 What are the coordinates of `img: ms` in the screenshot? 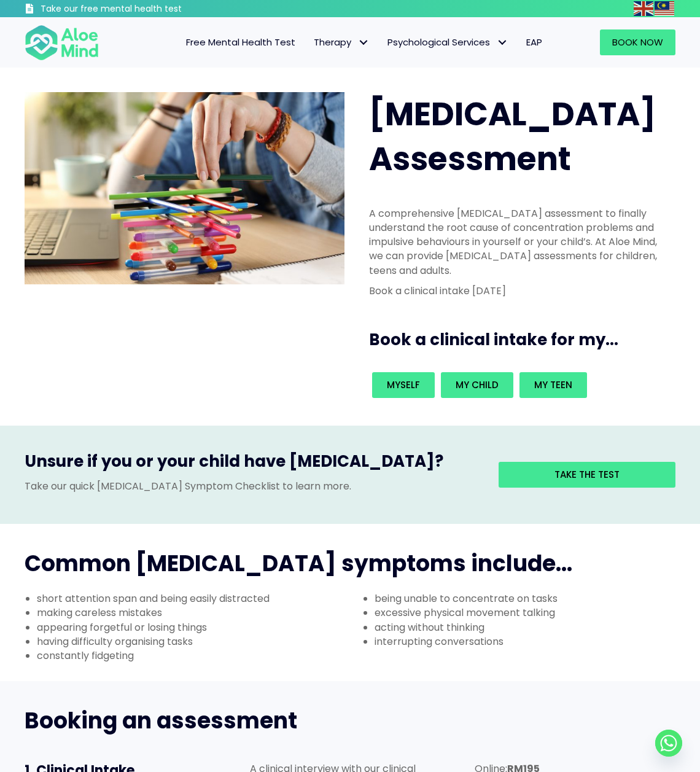 It's located at (664, 9).